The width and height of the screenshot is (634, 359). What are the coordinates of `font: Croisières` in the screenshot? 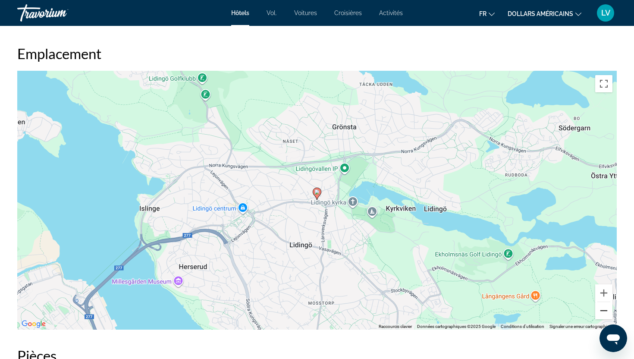 It's located at (348, 13).